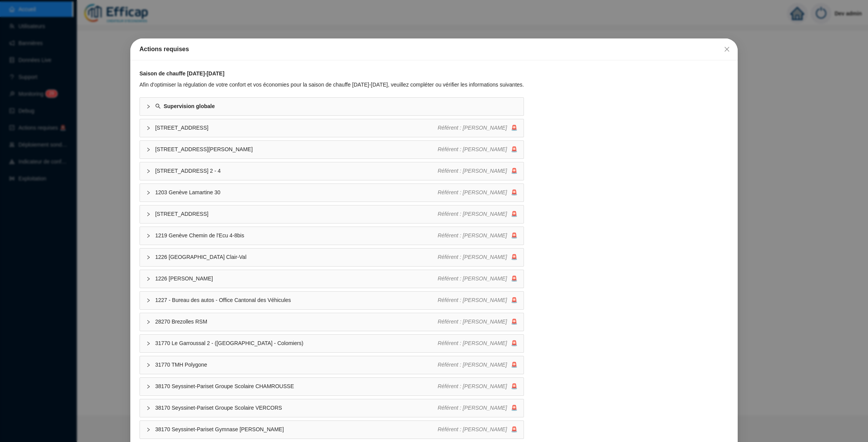 The height and width of the screenshot is (442, 868). Describe the element at coordinates (296, 386) in the screenshot. I see `span: 38170 Seyssinet-Pariset Groupe Scolaire CHAMROUSSE` at that location.